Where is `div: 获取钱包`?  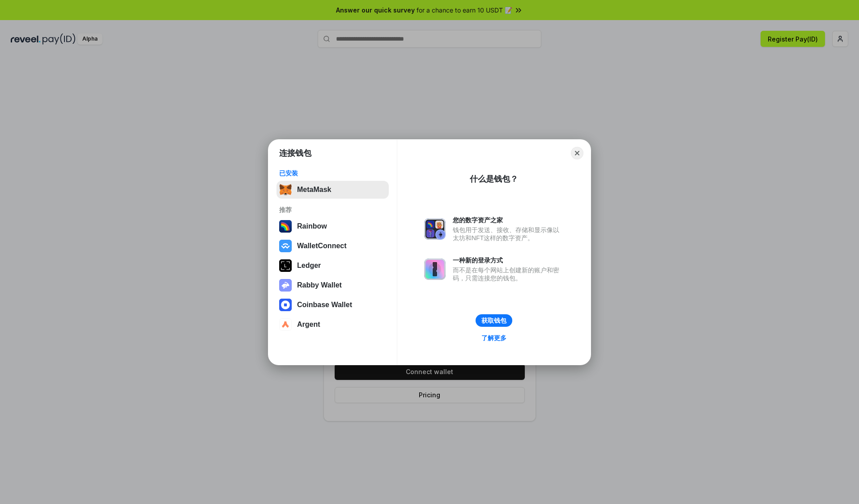
div: 获取钱包 is located at coordinates (494, 321).